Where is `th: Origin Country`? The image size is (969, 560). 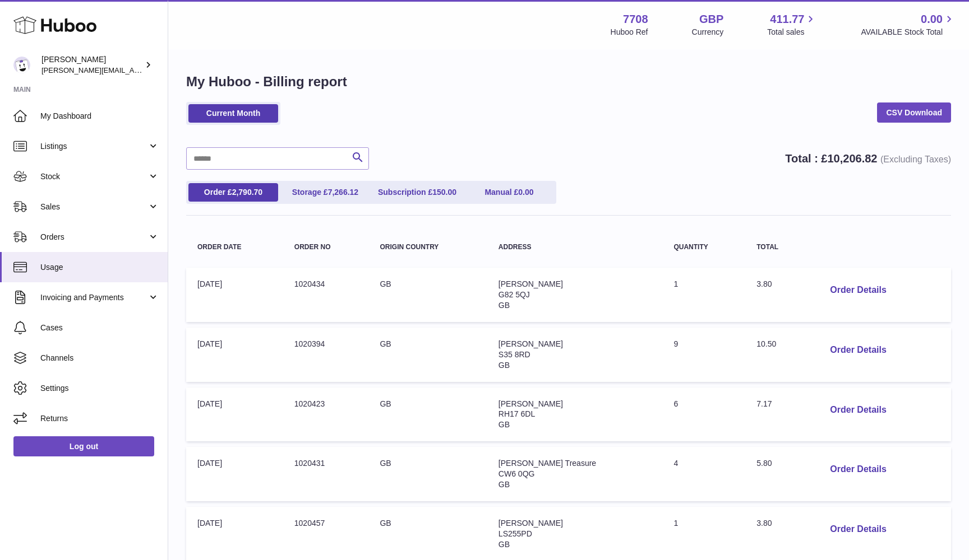
th: Origin Country is located at coordinates (427, 247).